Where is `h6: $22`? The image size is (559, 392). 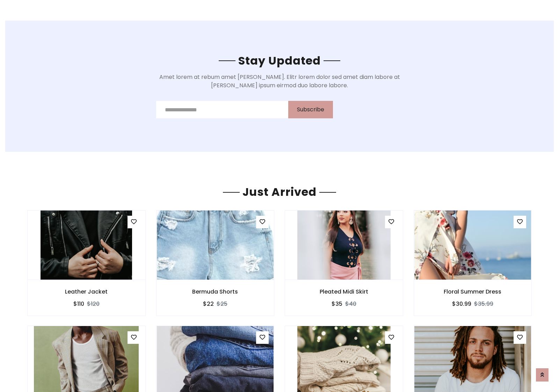
h6: $22 is located at coordinates (209, 304).